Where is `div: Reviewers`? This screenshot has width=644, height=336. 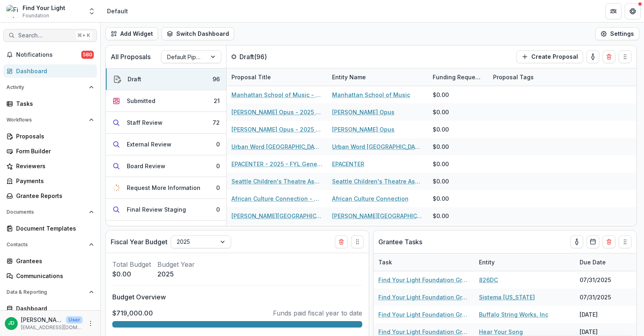 div: Reviewers is located at coordinates (53, 166).